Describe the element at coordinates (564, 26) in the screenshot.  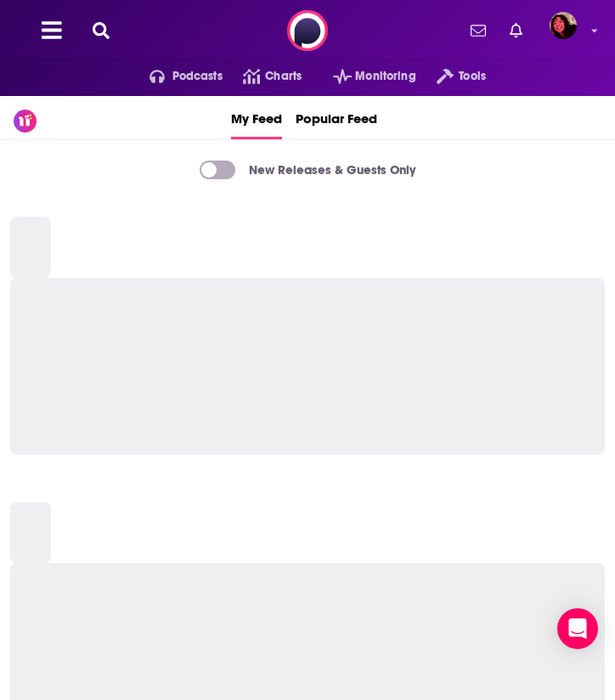
I see `span: Logged in as Kathryn-Musilek` at that location.